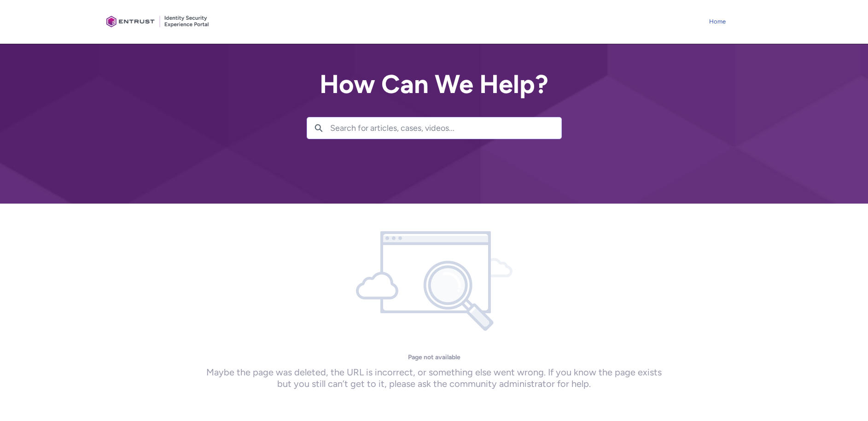  What do you see at coordinates (318, 128) in the screenshot?
I see `button: Search` at bounding box center [318, 128].